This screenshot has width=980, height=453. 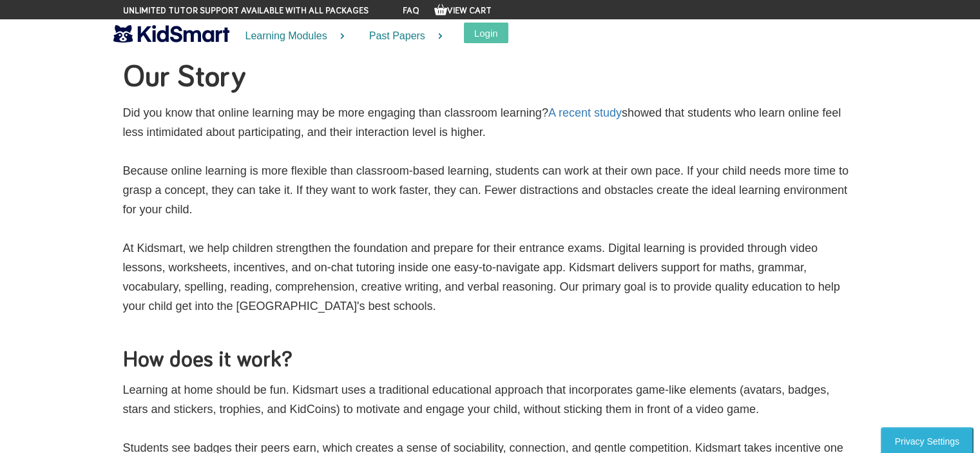 What do you see at coordinates (402, 36) in the screenshot?
I see `a: Past Papers` at bounding box center [402, 36].